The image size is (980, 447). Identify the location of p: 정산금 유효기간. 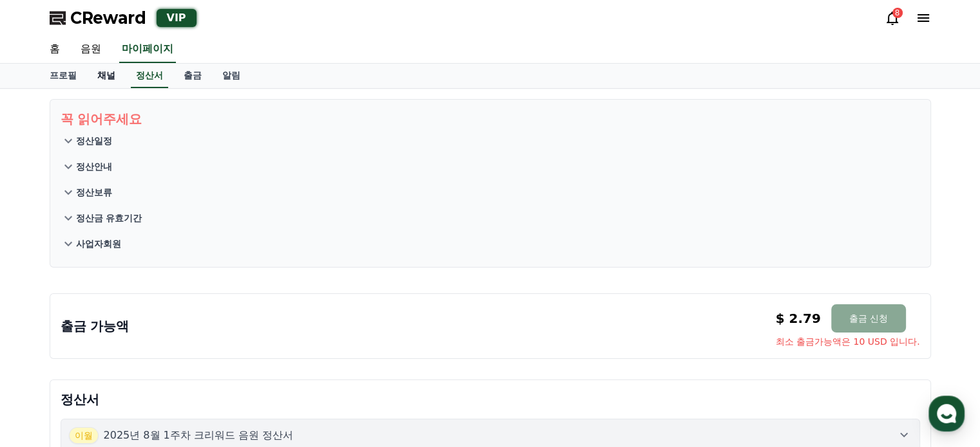
(109, 218).